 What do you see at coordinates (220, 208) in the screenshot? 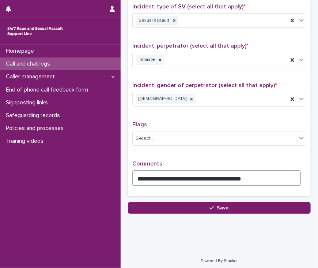
I see `button: Save` at bounding box center [220, 208].